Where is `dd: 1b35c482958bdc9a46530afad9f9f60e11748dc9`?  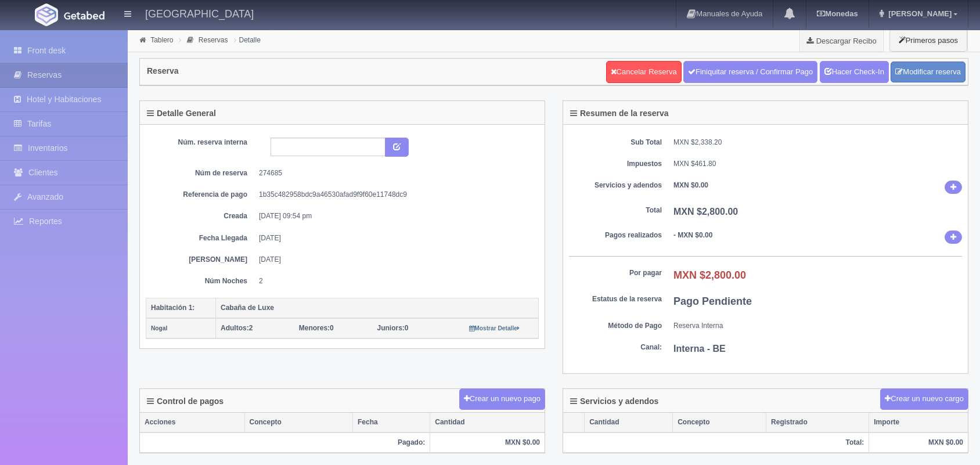 dd: 1b35c482958bdc9a46530afad9f9f60e11748dc9 is located at coordinates (394, 194).